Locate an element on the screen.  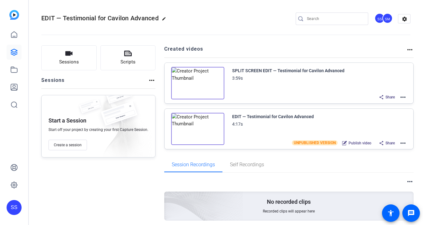
span: Self Recordings is located at coordinates (247, 165).